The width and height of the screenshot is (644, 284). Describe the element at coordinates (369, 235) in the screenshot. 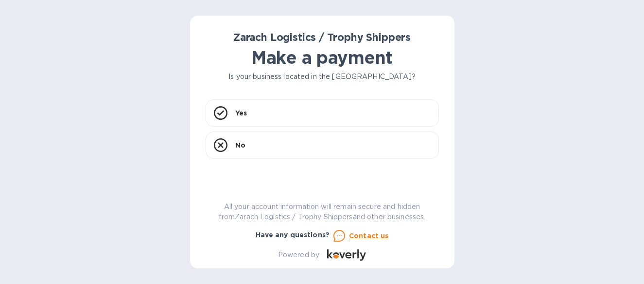

I see `u: Contact us` at that location.